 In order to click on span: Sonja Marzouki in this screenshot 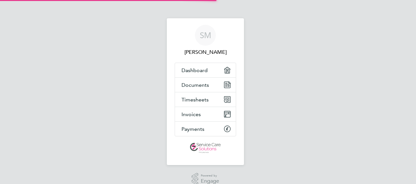, I will do `click(205, 52)`.